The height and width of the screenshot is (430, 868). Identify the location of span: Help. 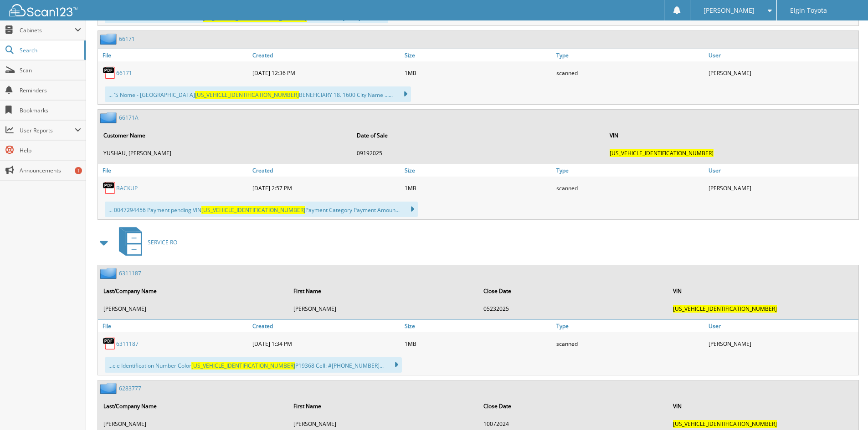
(50, 150).